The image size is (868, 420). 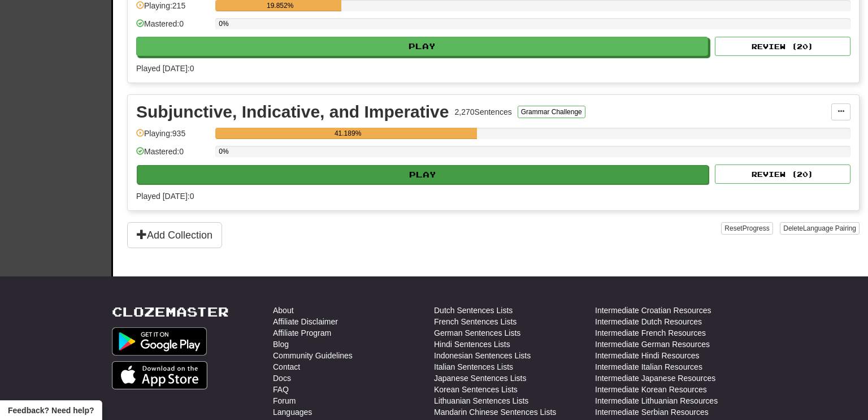 I want to click on a: Intermediate French Resources, so click(x=650, y=333).